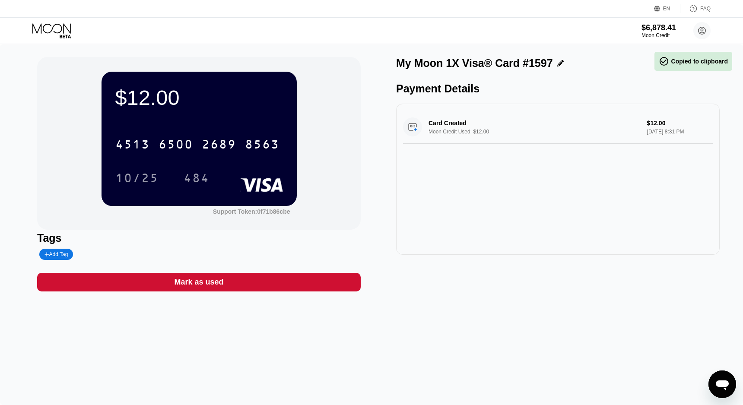 The image size is (743, 405). I want to click on div: 4513, so click(133, 146).